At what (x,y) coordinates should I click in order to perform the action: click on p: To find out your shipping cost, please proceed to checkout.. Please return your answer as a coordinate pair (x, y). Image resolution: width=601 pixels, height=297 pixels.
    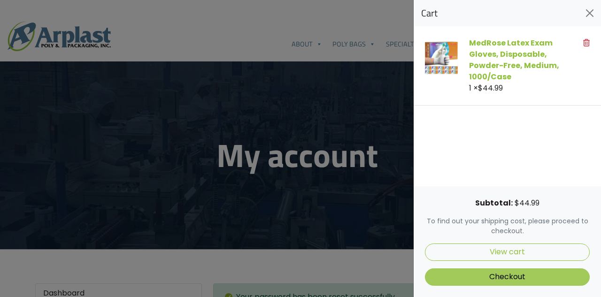
    Looking at the image, I should click on (507, 226).